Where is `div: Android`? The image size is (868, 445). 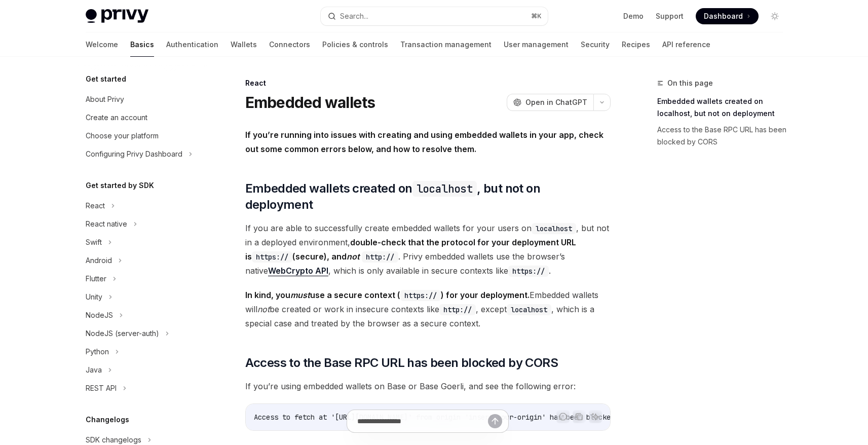
div: Android is located at coordinates (99, 260).